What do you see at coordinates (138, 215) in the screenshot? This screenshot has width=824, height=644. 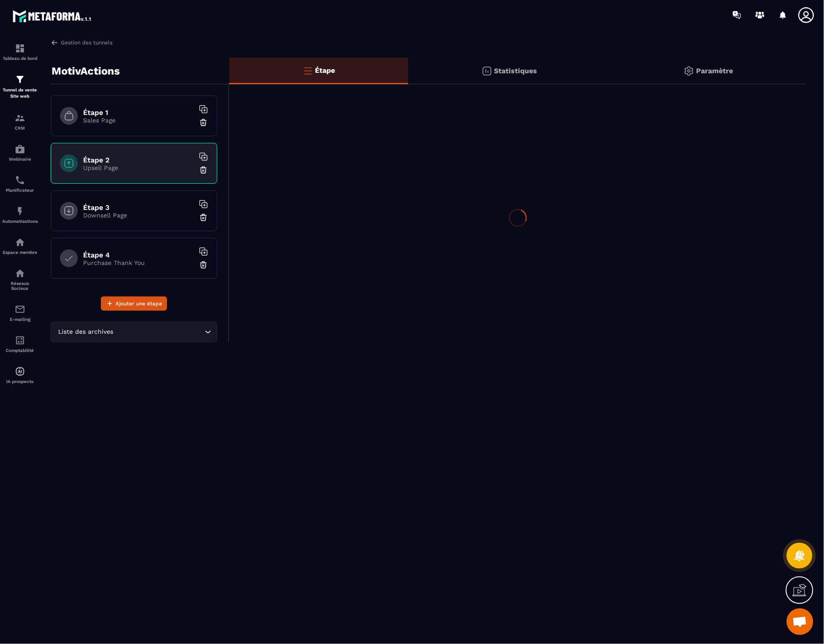 I see `p: Downsell Page` at bounding box center [138, 215].